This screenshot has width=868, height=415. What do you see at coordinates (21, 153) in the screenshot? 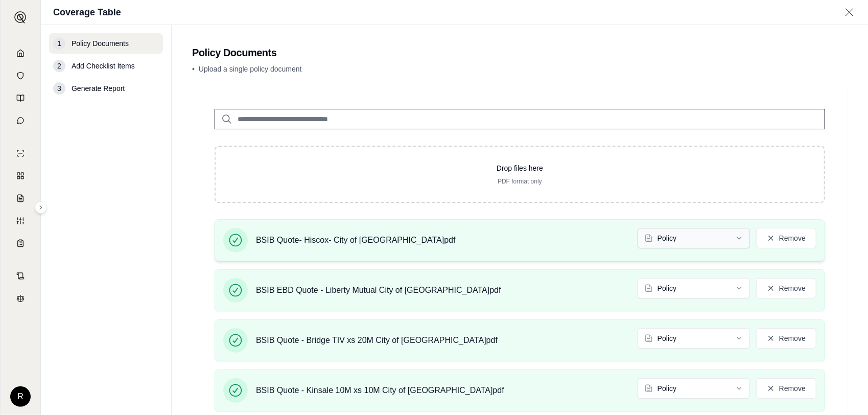
I see `a: Single Policy` at bounding box center [21, 153].